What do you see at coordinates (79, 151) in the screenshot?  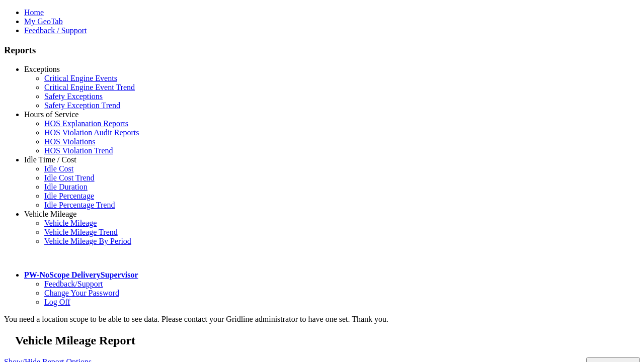 I see `a: HOS Violation Trend` at bounding box center [79, 151].